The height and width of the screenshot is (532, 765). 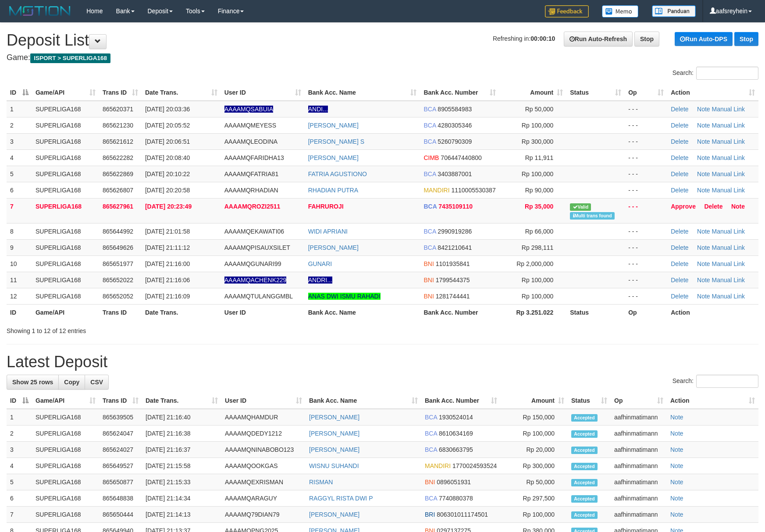 What do you see at coordinates (534, 417) in the screenshot?
I see `td: Rp 150,000` at bounding box center [534, 417].